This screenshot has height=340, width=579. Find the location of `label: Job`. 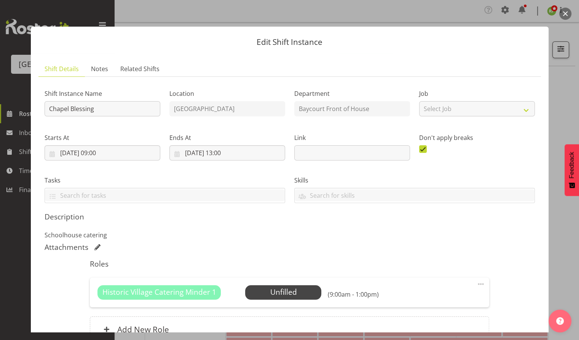

label: Job is located at coordinates (477, 94).